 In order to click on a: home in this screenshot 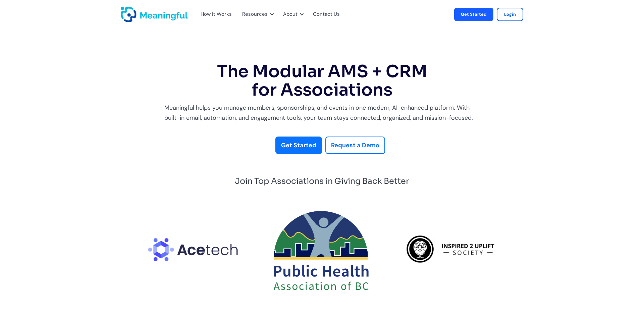, I will do `click(129, 15)`.